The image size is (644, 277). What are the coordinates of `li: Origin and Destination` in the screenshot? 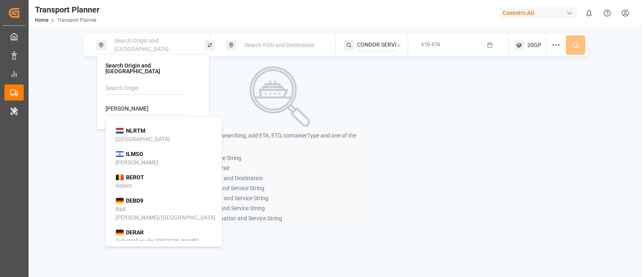 It's located at (286, 178).